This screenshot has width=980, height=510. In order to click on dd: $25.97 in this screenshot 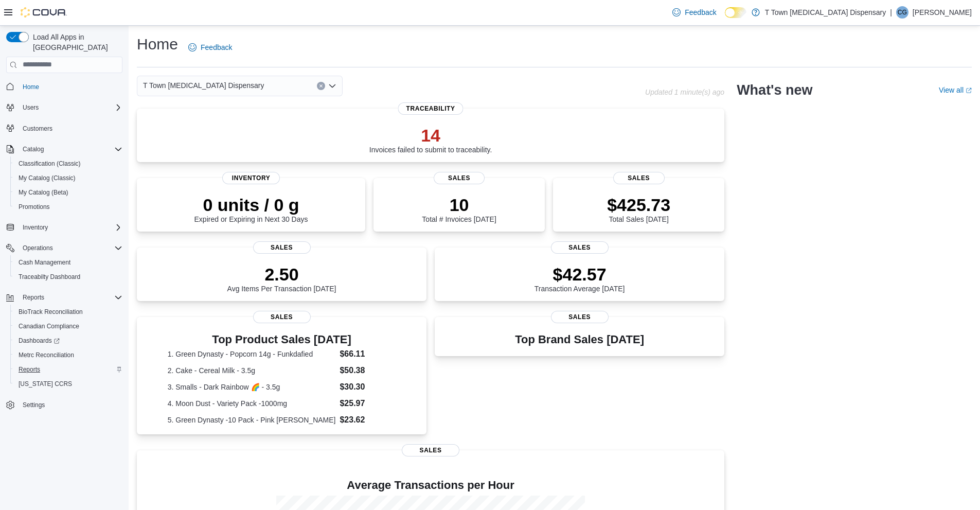, I will do `click(368, 403)`.